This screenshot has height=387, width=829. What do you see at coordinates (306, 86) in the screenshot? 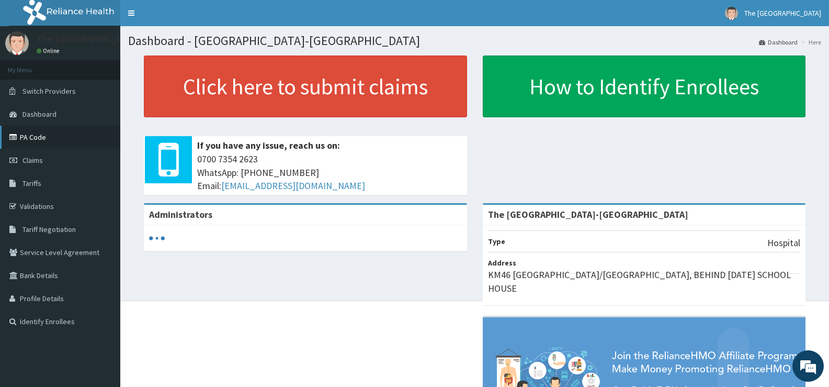
I see `a: Click here to submit claims` at bounding box center [306, 86].